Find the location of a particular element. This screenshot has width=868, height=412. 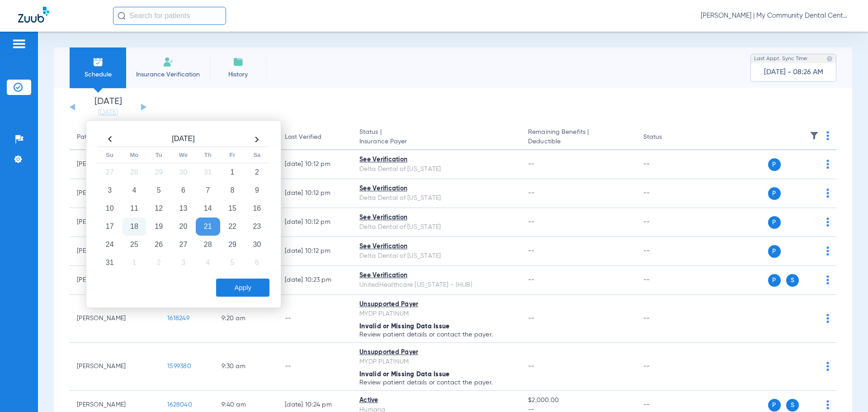

img: Zuub Logo is located at coordinates (33, 14).